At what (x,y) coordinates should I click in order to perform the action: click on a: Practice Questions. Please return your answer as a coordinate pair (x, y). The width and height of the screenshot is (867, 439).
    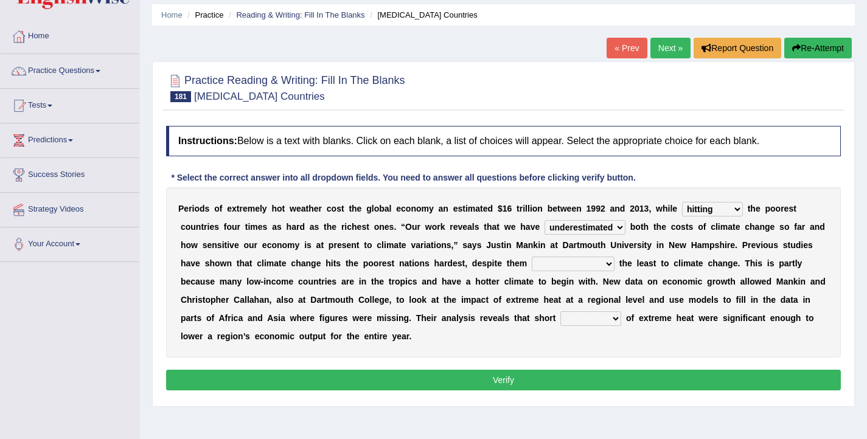
    Looking at the image, I should click on (70, 69).